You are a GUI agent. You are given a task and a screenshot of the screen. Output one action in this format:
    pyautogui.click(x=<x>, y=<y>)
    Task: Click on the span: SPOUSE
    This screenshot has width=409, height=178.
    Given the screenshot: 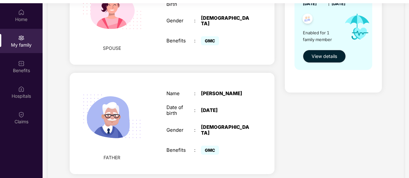 What is the action you would take?
    pyautogui.click(x=112, y=48)
    